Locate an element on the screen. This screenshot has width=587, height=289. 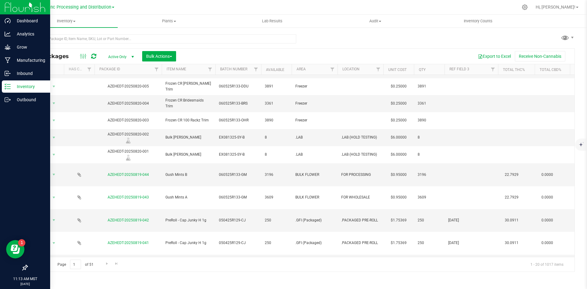
span: Gush Mints A is located at coordinates (188, 197).